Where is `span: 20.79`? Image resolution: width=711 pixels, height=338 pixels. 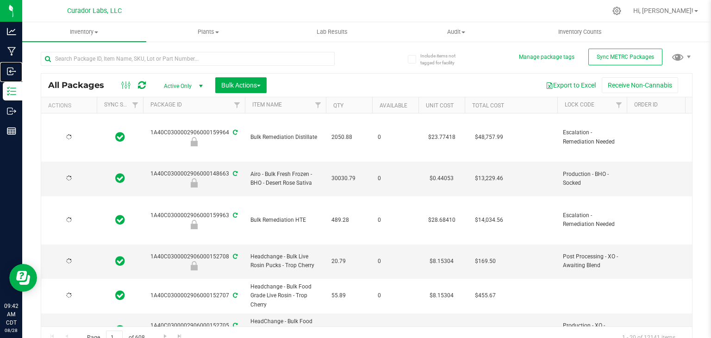
span: 20.79 is located at coordinates (349, 261).